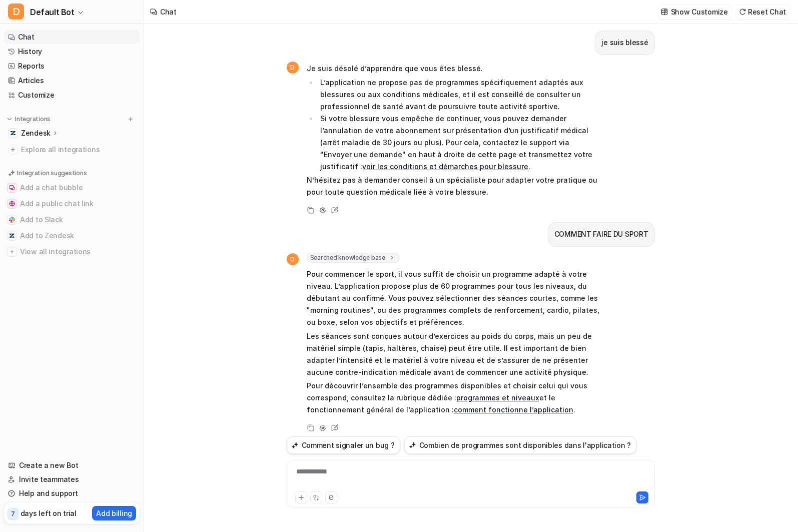 The image size is (798, 532). What do you see at coordinates (72, 236) in the screenshot?
I see `button: Add to ZendeskAdd to Zendesk` at bounding box center [72, 236].